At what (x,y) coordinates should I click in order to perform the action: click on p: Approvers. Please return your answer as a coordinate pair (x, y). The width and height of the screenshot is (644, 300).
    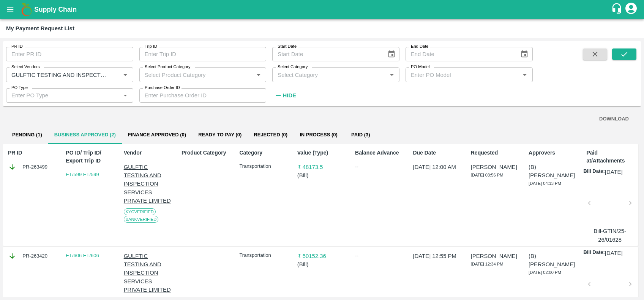
    Looking at the image, I should click on (553, 153).